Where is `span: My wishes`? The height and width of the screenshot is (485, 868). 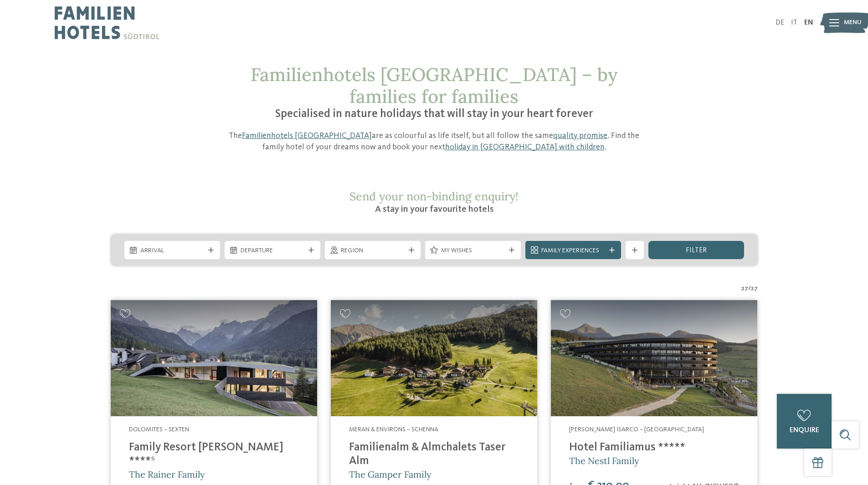
span: My wishes is located at coordinates (473, 251).